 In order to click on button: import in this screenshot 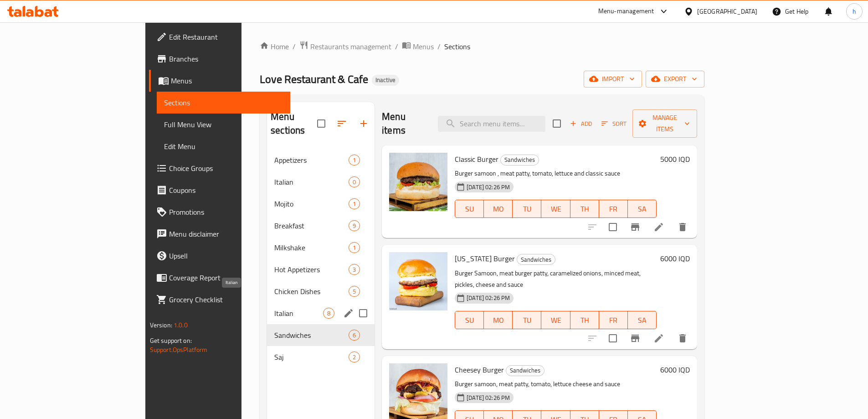, I will do `click(613, 79)`.